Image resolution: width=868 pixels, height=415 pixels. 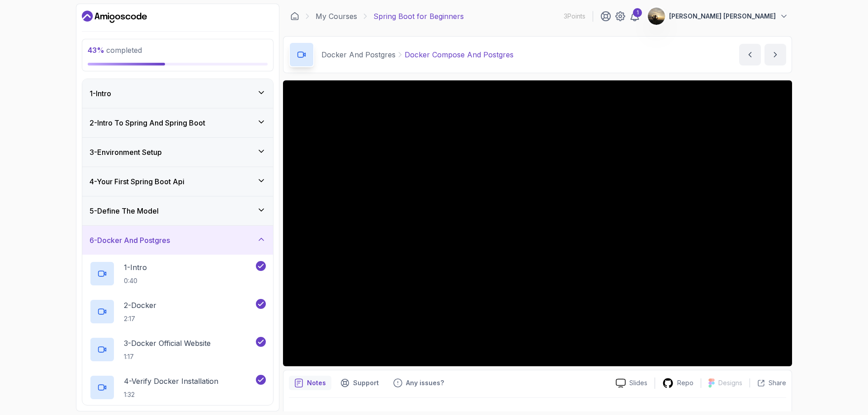 I want to click on button: 6-Docker And Postgres, so click(x=178, y=240).